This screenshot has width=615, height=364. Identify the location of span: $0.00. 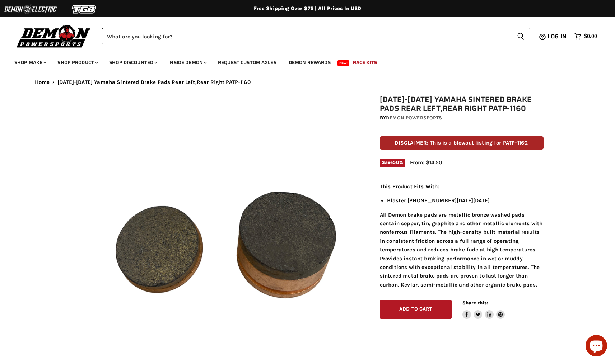
(591, 36).